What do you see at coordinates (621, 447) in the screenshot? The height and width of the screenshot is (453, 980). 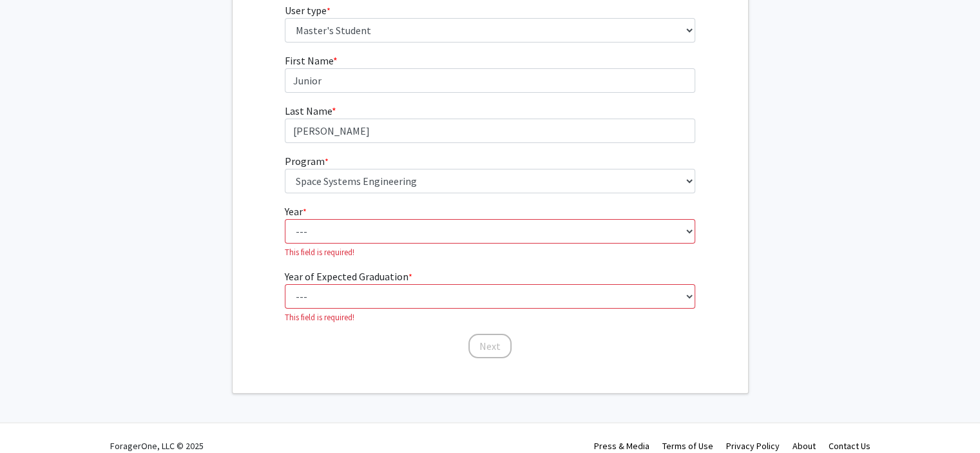 I see `a: Press & Media` at bounding box center [621, 447].